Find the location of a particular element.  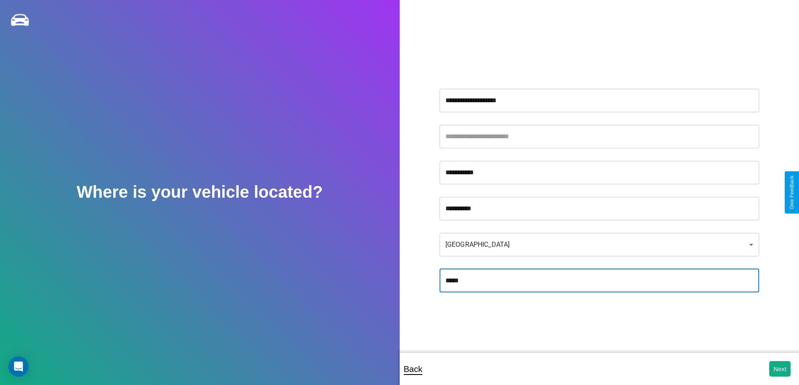

div: Open Intercom Messenger is located at coordinates (18, 367).